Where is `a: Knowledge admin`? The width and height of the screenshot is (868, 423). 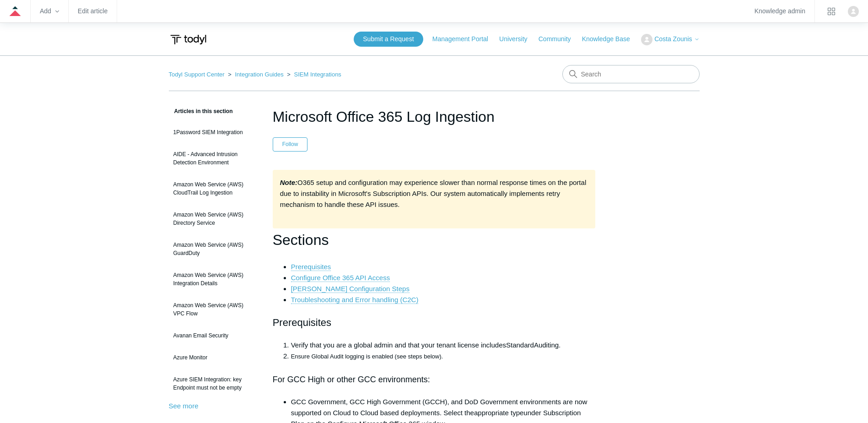 a: Knowledge admin is located at coordinates (780, 11).